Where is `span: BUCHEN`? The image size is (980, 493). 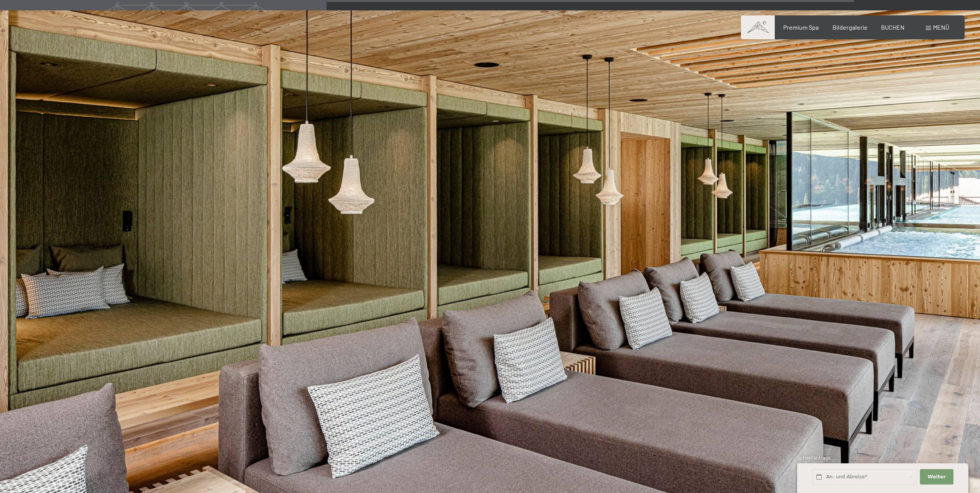 span: BUCHEN is located at coordinates (893, 27).